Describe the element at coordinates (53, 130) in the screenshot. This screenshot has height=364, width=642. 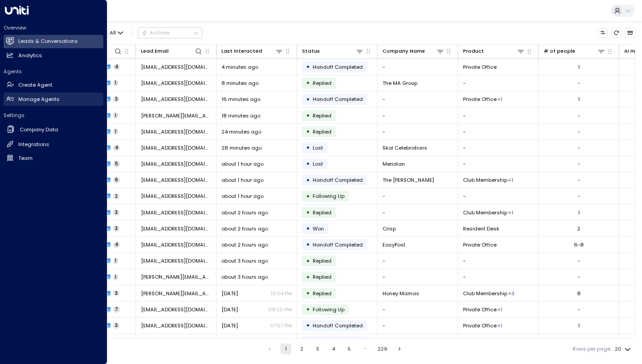
I see `a: Company Data` at that location.